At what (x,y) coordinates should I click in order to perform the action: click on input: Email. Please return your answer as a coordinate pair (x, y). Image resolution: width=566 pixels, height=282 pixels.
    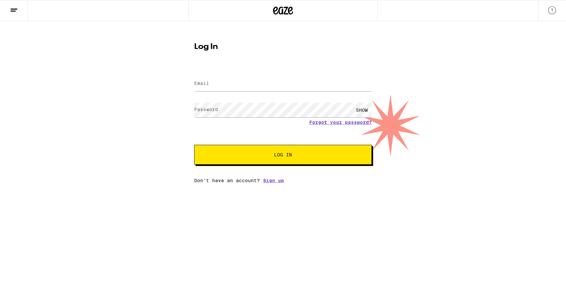
    Looking at the image, I should click on (283, 84).